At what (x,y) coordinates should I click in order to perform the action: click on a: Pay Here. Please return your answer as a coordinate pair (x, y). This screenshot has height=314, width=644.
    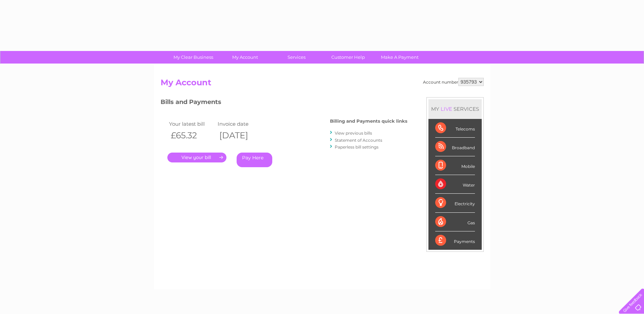
    Looking at the image, I should click on (254, 160).